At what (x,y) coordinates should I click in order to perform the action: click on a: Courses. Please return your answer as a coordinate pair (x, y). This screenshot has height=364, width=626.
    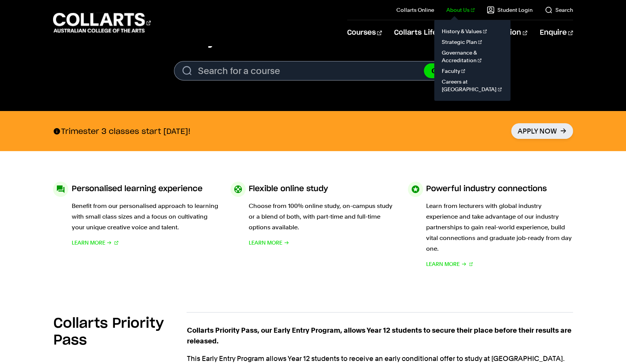
    Looking at the image, I should click on (364, 33).